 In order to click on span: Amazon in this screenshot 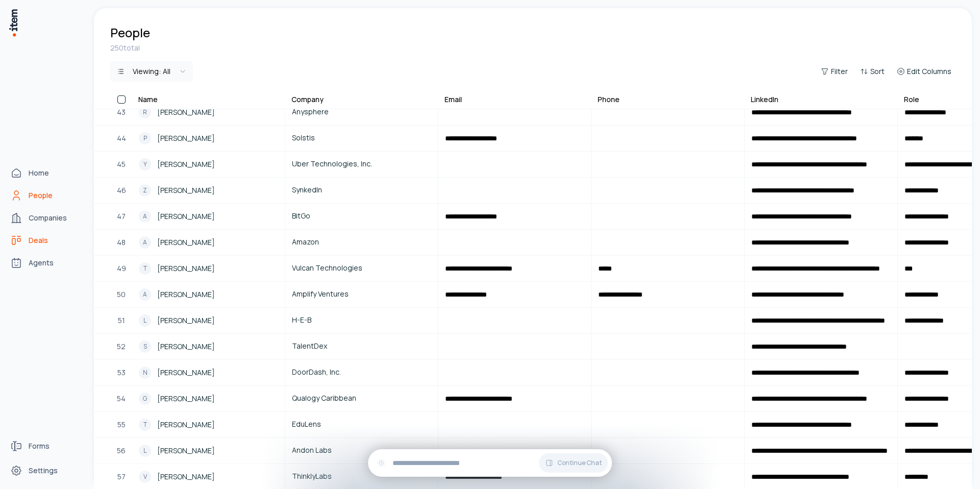, I will do `click(361, 242)`.